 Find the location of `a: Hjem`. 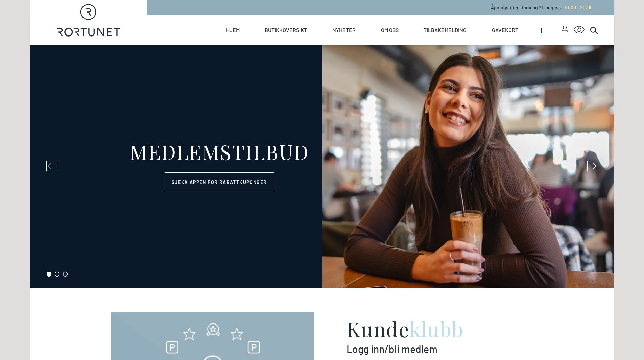

a: Hjem is located at coordinates (233, 30).